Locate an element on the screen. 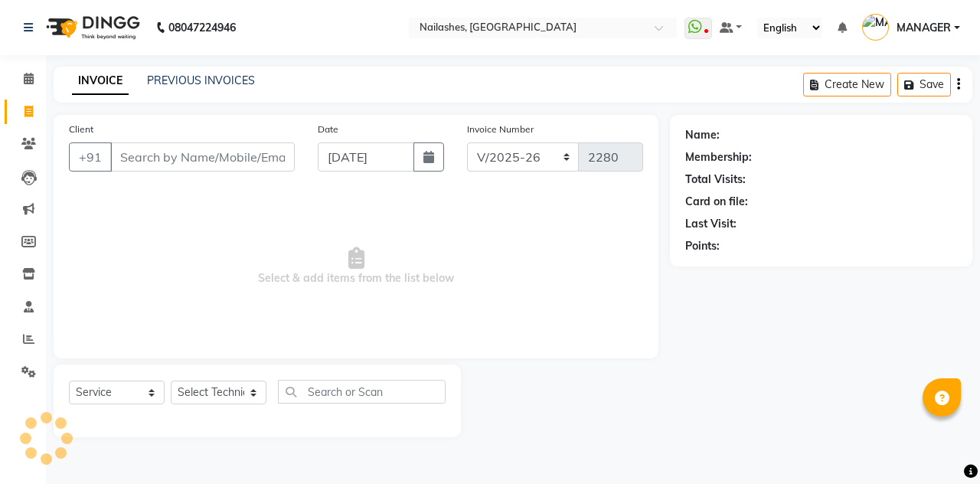  a: PREVIOUS INVOICES is located at coordinates (200, 81).